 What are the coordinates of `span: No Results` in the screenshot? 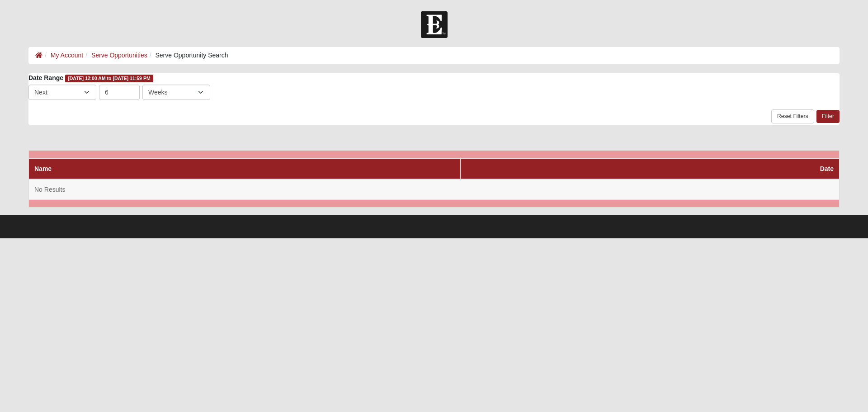 It's located at (50, 189).